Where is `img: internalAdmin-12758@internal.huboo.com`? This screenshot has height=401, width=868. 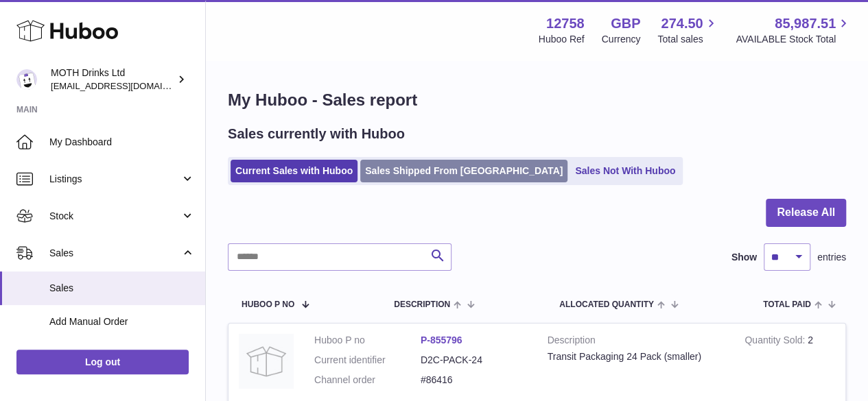 img: internalAdmin-12758@internal.huboo.com is located at coordinates (27, 79).